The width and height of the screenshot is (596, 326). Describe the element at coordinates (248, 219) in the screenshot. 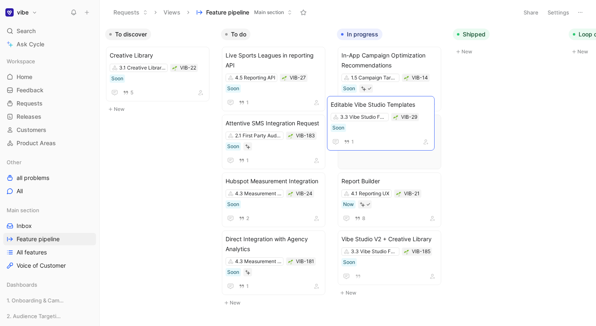

I see `span: 2` at that location.